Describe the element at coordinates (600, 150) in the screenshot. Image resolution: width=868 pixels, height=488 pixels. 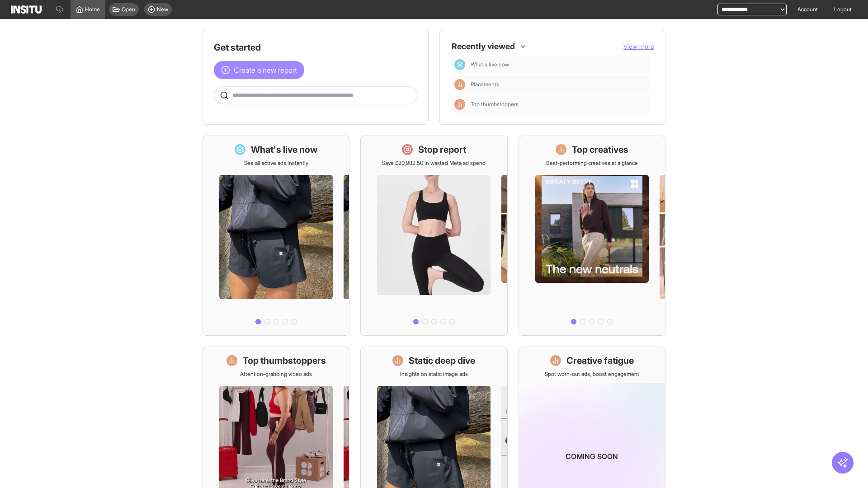
I see `h1: Top creatives` at that location.